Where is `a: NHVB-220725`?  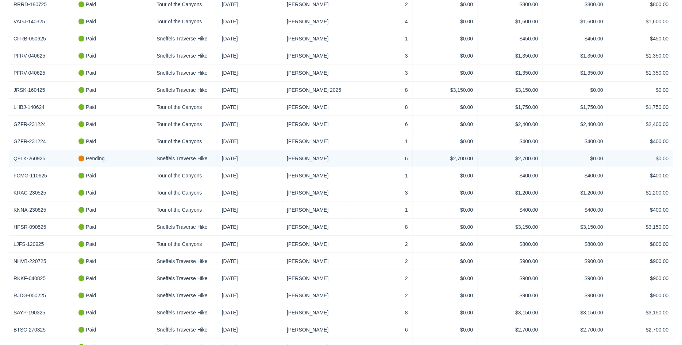 a: NHVB-220725 is located at coordinates (30, 262).